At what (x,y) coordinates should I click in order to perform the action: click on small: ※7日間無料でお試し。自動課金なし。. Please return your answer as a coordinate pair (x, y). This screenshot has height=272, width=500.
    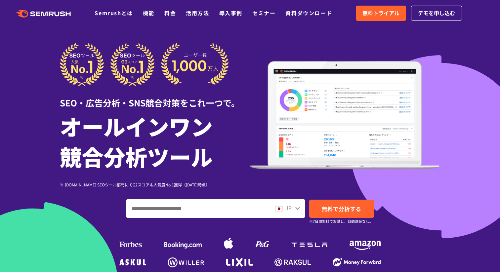
    Looking at the image, I should click on (341, 221).